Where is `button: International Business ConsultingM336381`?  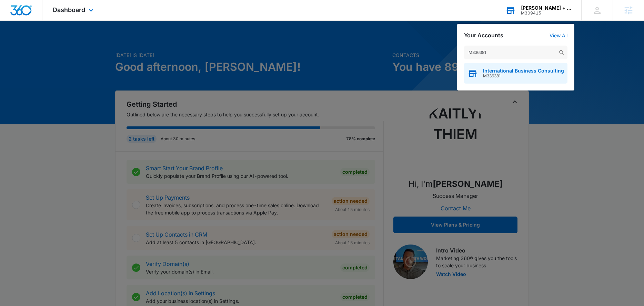 button: International Business ConsultingM336381 is located at coordinates (515, 73).